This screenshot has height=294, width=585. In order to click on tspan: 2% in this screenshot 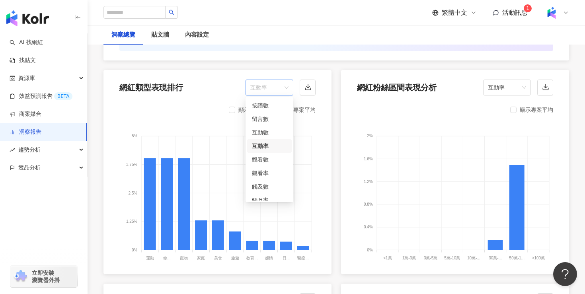, I will do `click(370, 136)`.